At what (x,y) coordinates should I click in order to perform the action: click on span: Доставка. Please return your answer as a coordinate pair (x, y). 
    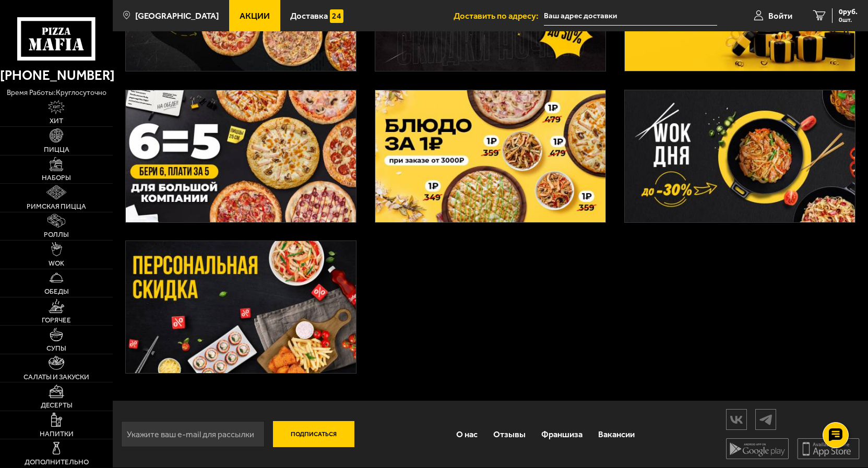
    Looking at the image, I should click on (309, 16).